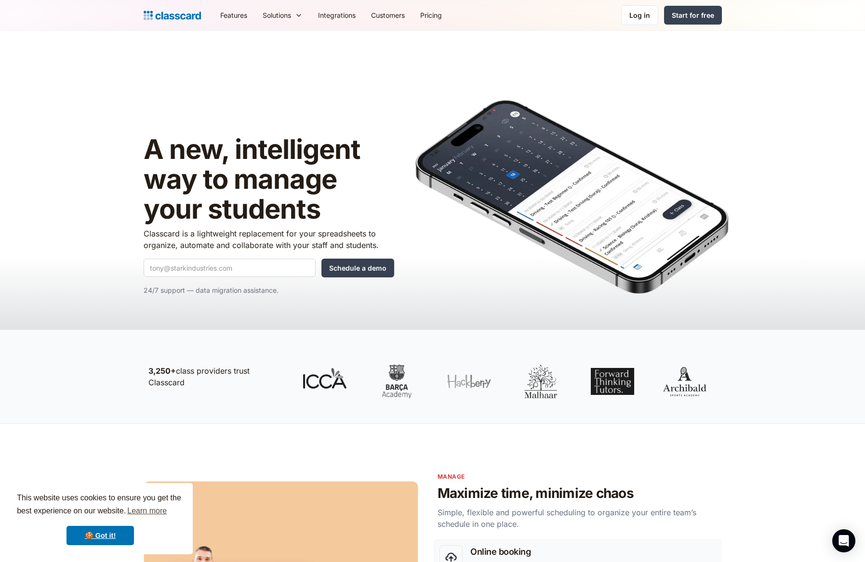  What do you see at coordinates (639, 15) in the screenshot?
I see `div: Log in` at bounding box center [639, 15].